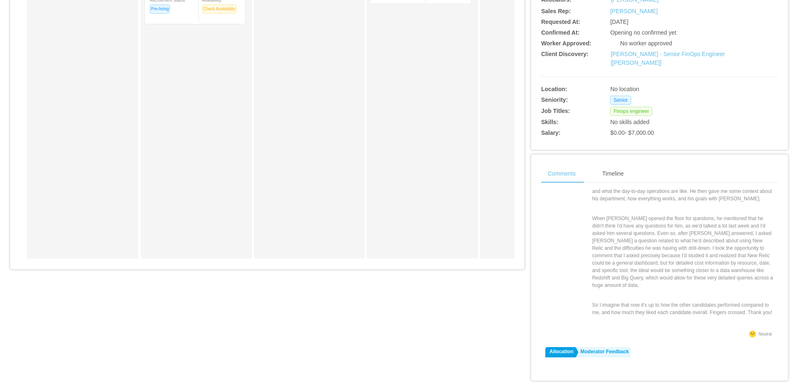 This screenshot has width=792, height=385. What do you see at coordinates (556, 111) in the screenshot?
I see `b: Job Titles:` at bounding box center [556, 111].